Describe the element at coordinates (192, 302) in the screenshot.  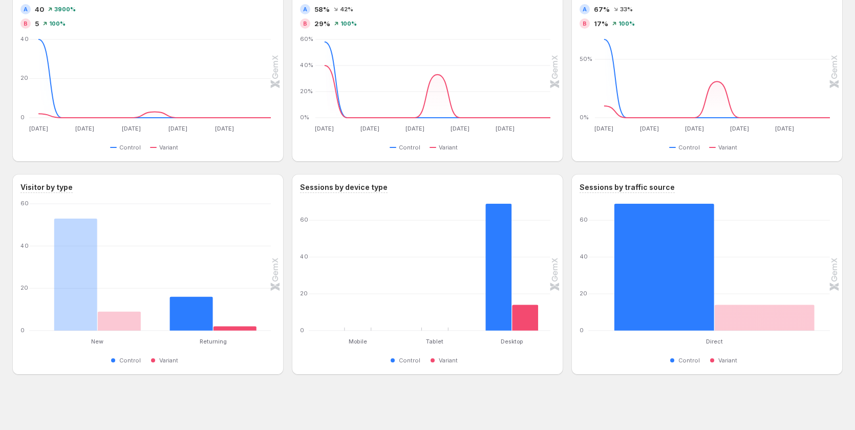
I see `rect: Control 16` at that location.